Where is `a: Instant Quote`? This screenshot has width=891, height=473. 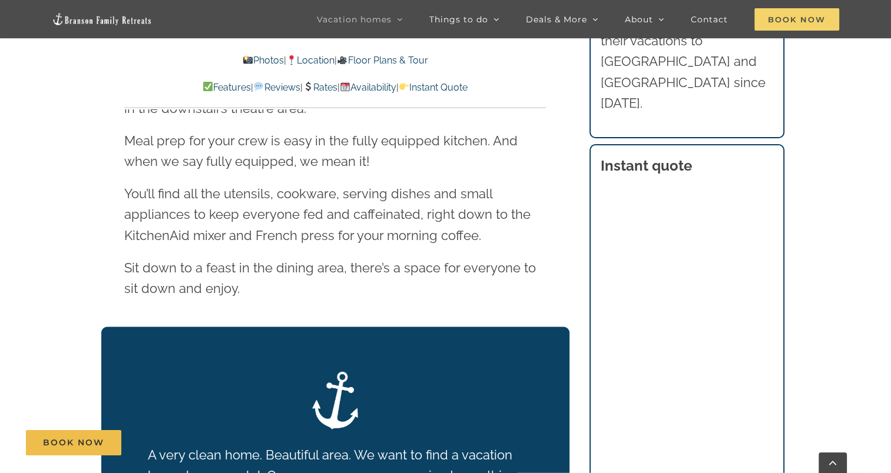 a: Instant Quote is located at coordinates (433, 87).